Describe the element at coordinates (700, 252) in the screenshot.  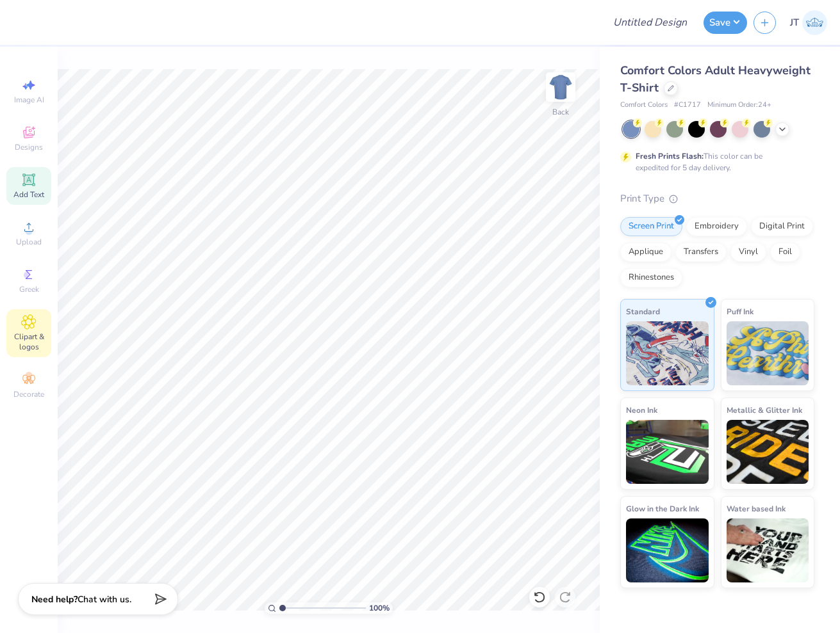
I see `div: Transfers` at that location.